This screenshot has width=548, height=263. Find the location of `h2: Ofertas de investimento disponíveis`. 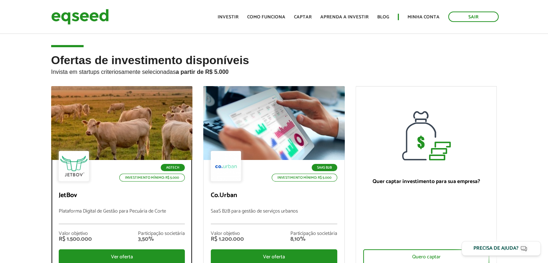

h2: Ofertas de investimento disponíveis is located at coordinates (274, 70).